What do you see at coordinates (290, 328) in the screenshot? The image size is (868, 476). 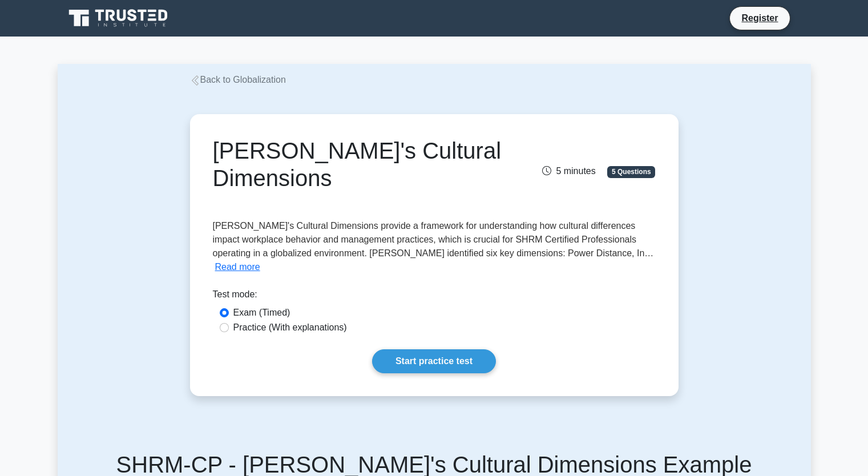 I see `label: Practice (With explanations)` at bounding box center [290, 328].